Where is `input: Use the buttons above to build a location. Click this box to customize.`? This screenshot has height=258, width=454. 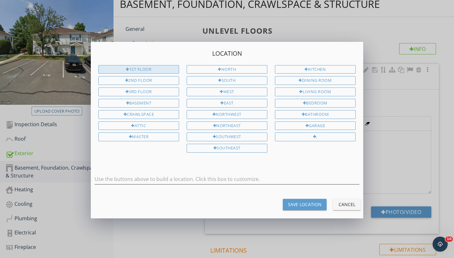
input: Use the buttons above to build a location. Click this box to customize. is located at coordinates (227, 179).